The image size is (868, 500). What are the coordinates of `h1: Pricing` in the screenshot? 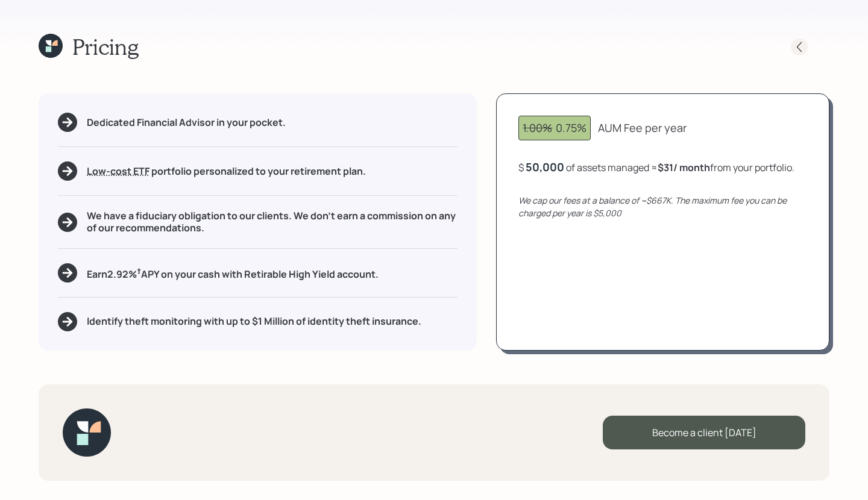 It's located at (105, 46).